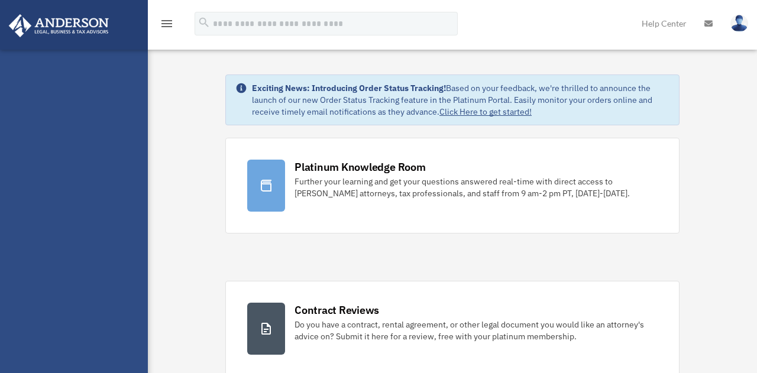 The height and width of the screenshot is (373, 757). What do you see at coordinates (349, 88) in the screenshot?
I see `strong: Exciting News: Introducing Order Status Tracking!` at bounding box center [349, 88].